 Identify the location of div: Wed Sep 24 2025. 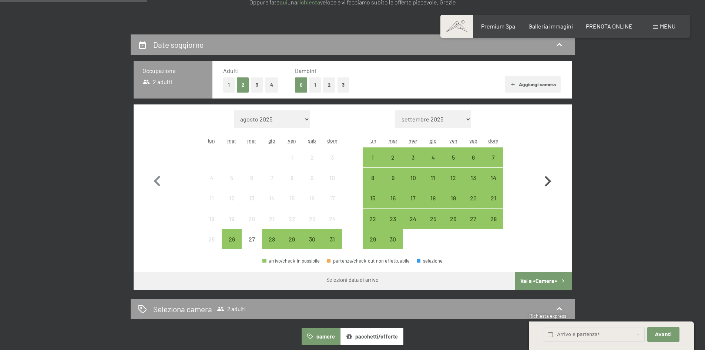
(413, 218).